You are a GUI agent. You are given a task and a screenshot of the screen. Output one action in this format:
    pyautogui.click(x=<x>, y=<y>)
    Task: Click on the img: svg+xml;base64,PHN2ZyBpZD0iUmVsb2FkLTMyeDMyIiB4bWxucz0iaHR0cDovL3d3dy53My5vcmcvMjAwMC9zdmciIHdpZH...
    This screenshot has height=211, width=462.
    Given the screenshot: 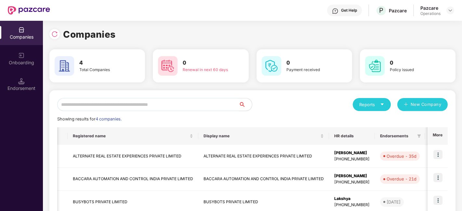 What is the action you would take?
    pyautogui.click(x=55, y=34)
    